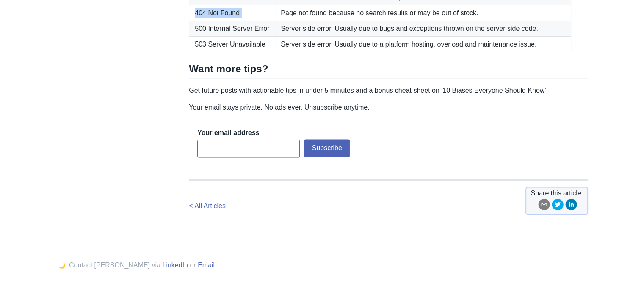  I want to click on td: 404 Not Found, so click(232, 13).